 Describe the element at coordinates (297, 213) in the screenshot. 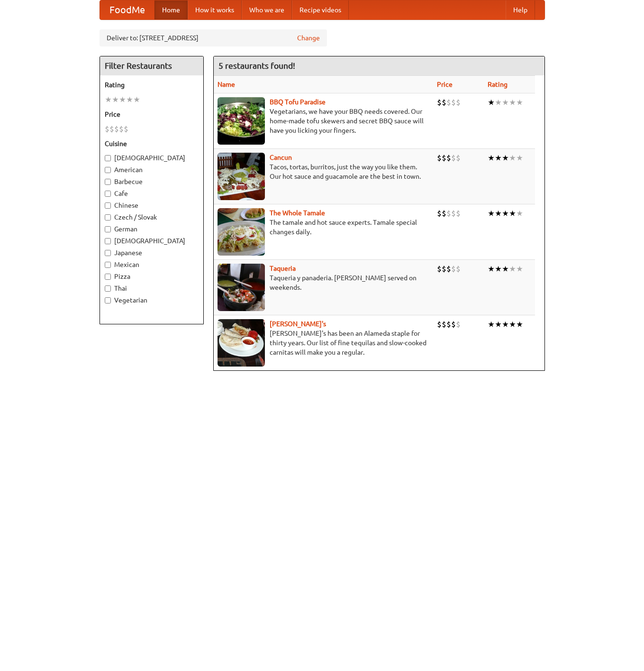

I see `a: The Whole Tamale` at that location.